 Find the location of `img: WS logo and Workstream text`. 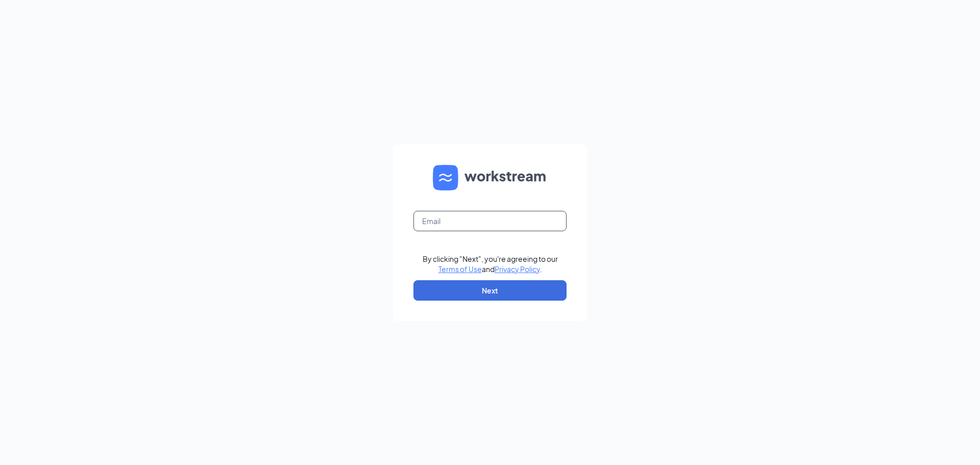

img: WS logo and Workstream text is located at coordinates (490, 178).